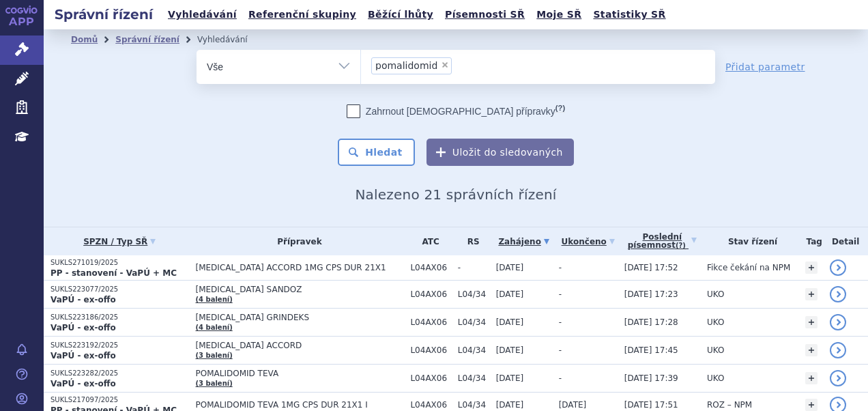  What do you see at coordinates (730, 405) in the screenshot?
I see `span: ROZ – NPM` at bounding box center [730, 405].